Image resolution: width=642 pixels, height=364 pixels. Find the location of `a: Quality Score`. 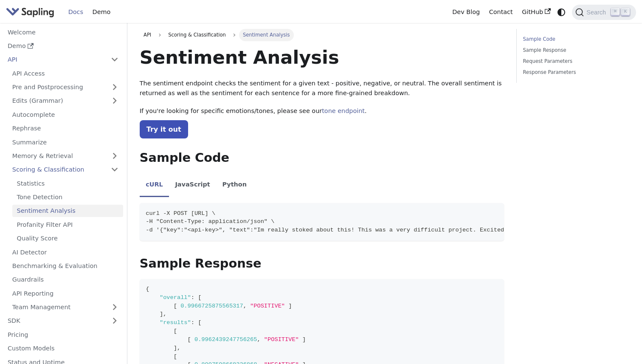

a: Quality Score is located at coordinates (67, 238).